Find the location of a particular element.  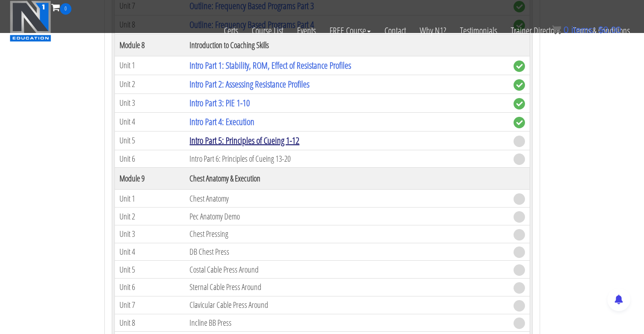

span: items: is located at coordinates (583, 30).